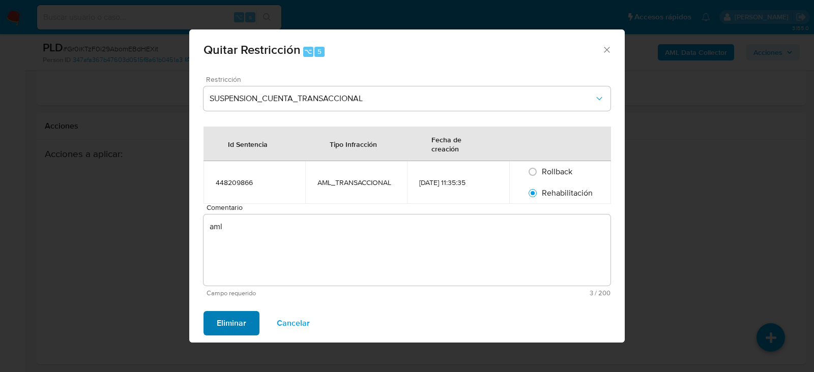  What do you see at coordinates (407, 250) in the screenshot?
I see `textarea: aml` at bounding box center [407, 250].